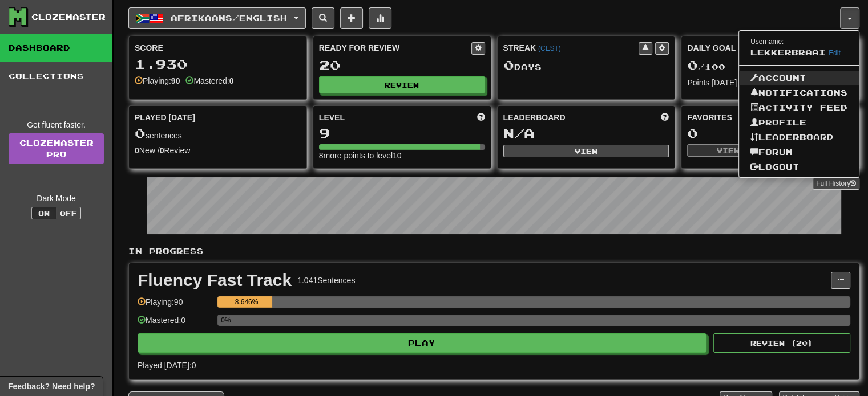 Image resolution: width=868 pixels, height=396 pixels. I want to click on button: Review, so click(402, 85).